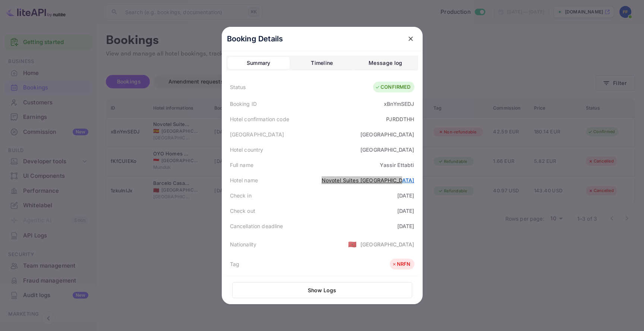 The image size is (644, 331). What do you see at coordinates (247, 149) in the screenshot?
I see `div: Hotel country` at bounding box center [247, 149].